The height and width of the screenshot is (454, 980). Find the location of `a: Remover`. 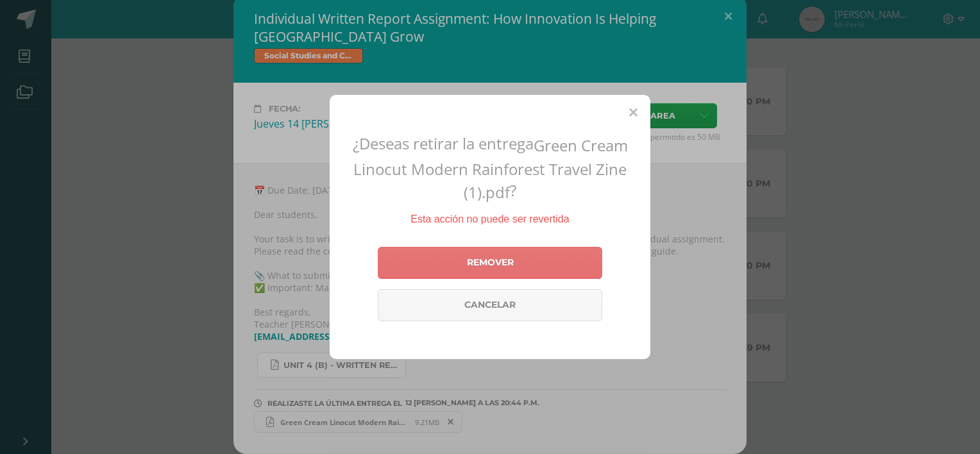

a: Remover is located at coordinates (490, 263).